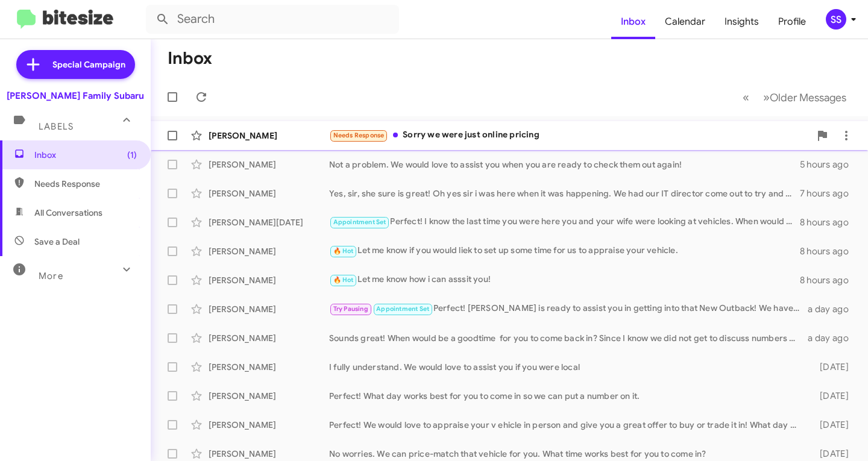 The width and height of the screenshot is (868, 461). I want to click on span: Calendar, so click(685, 21).